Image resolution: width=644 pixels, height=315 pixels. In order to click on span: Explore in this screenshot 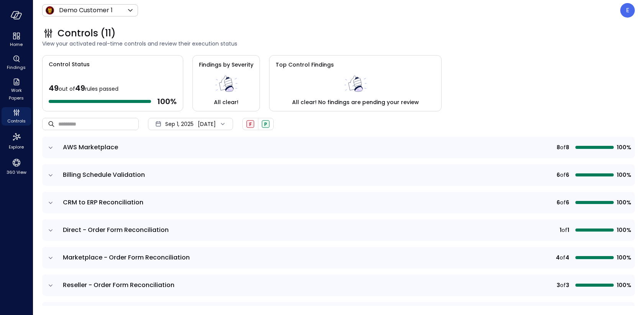, I will do `click(16, 147)`.